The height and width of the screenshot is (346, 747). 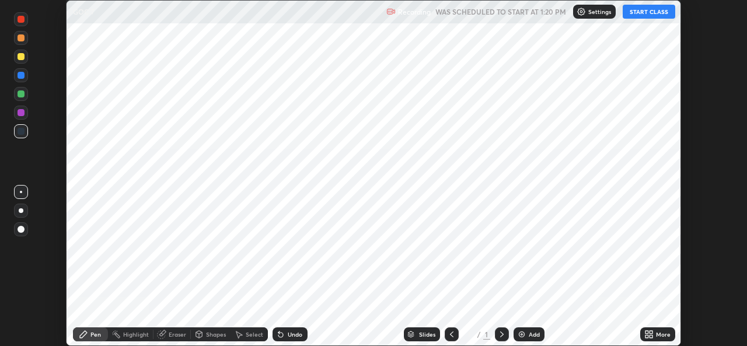 What do you see at coordinates (599, 12) in the screenshot?
I see `p: Settings` at bounding box center [599, 12].